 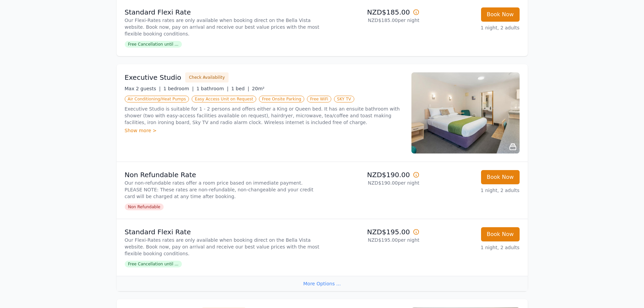 What do you see at coordinates (224, 99) in the screenshot?
I see `span: Easy Access Unit on Request` at bounding box center [224, 99].